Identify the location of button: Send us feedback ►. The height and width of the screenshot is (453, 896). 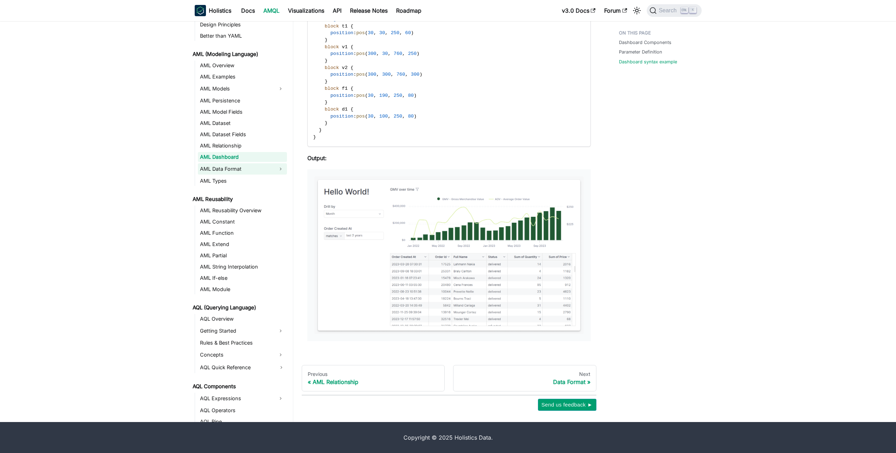
(567, 405).